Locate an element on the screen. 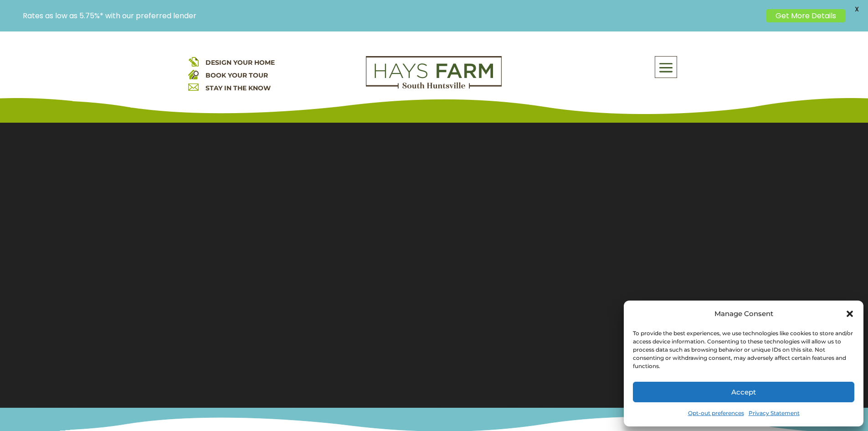  a: BOOK YOUR TOUR is located at coordinates (236, 75).